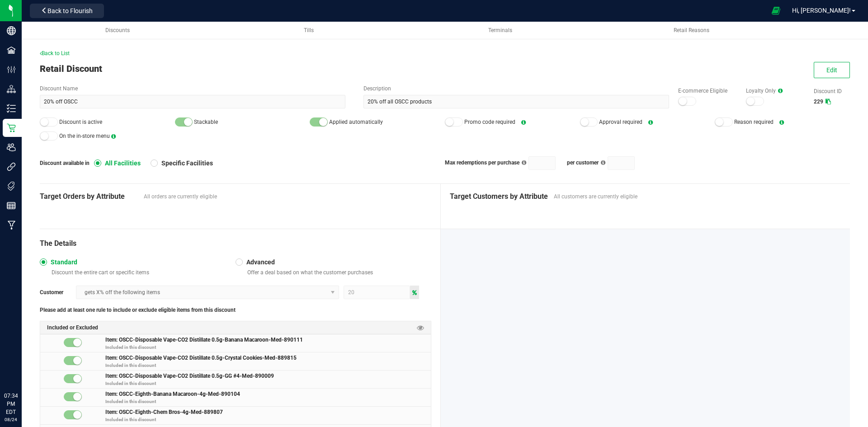 The image size is (868, 427). What do you see at coordinates (754, 122) in the screenshot?
I see `span: Reason required` at bounding box center [754, 122].